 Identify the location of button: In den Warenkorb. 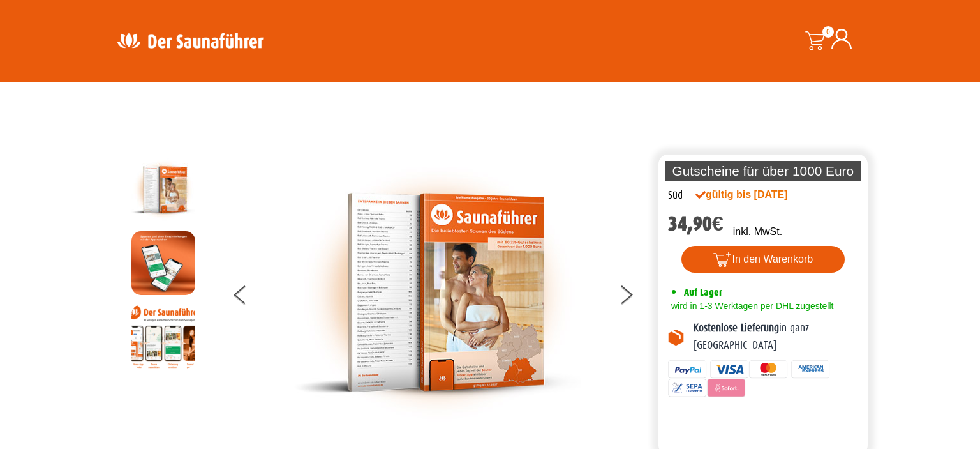
(763, 259).